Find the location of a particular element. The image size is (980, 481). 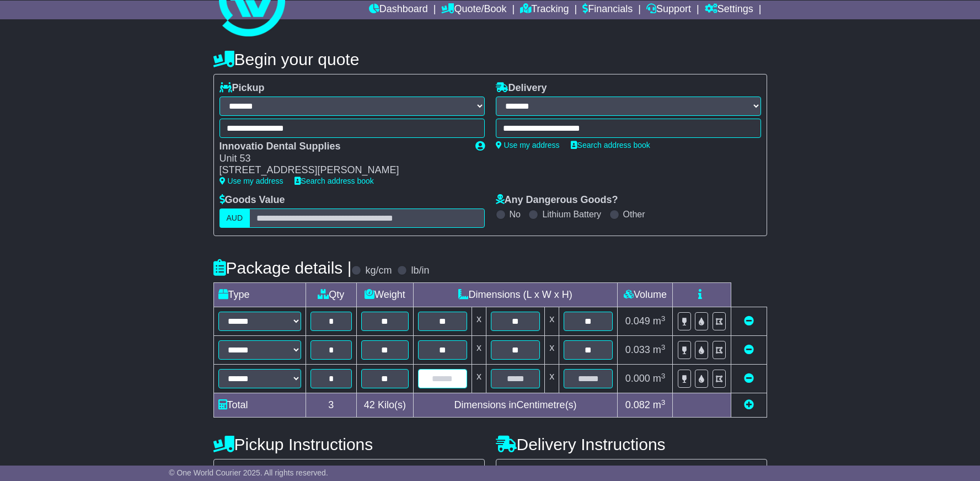

span: © One World Courier 2025. All rights reserved. is located at coordinates (248, 472).